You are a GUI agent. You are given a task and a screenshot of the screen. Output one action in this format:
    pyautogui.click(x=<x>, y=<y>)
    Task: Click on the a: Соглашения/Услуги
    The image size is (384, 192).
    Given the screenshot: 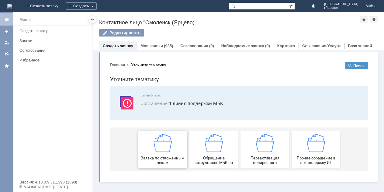 What is the action you would take?
    pyautogui.click(x=321, y=46)
    